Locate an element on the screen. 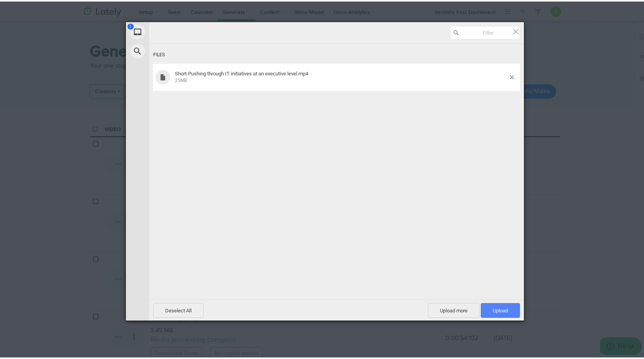  span: 25MB is located at coordinates (181, 79).